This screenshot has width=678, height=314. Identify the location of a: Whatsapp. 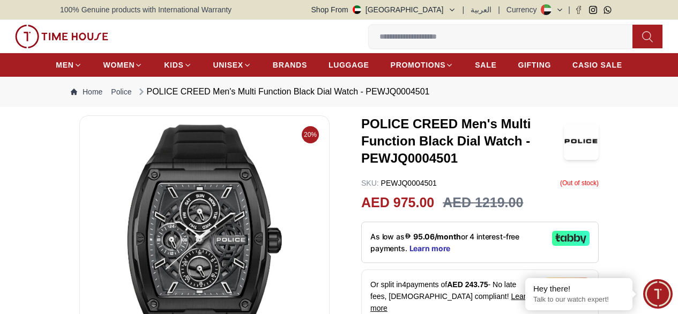
(608, 10).